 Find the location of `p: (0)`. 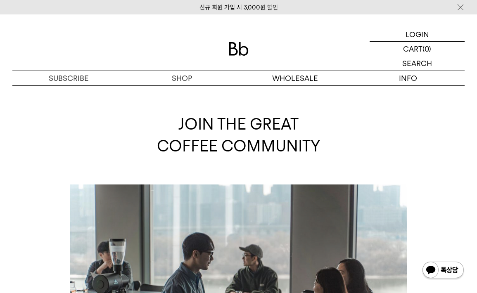

p: (0) is located at coordinates (426, 49).